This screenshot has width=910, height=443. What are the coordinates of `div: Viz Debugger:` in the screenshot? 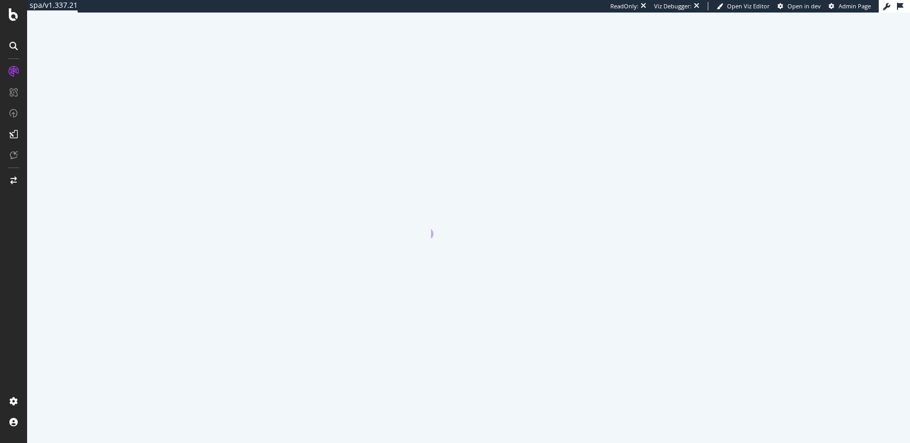 It's located at (673, 6).